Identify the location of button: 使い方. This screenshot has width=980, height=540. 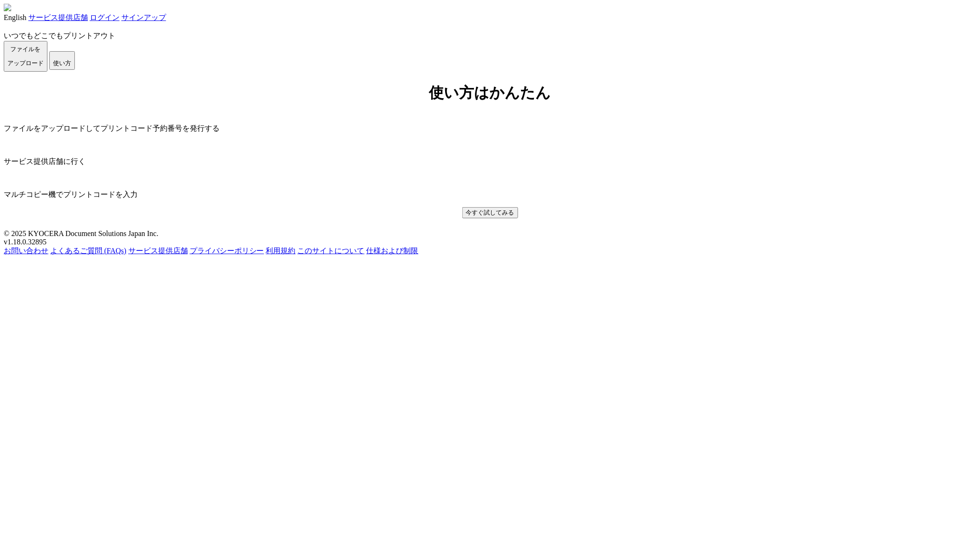
(62, 61).